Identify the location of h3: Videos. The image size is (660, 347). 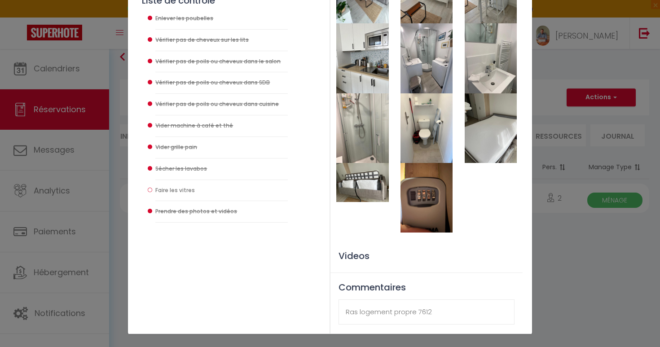
(427, 256).